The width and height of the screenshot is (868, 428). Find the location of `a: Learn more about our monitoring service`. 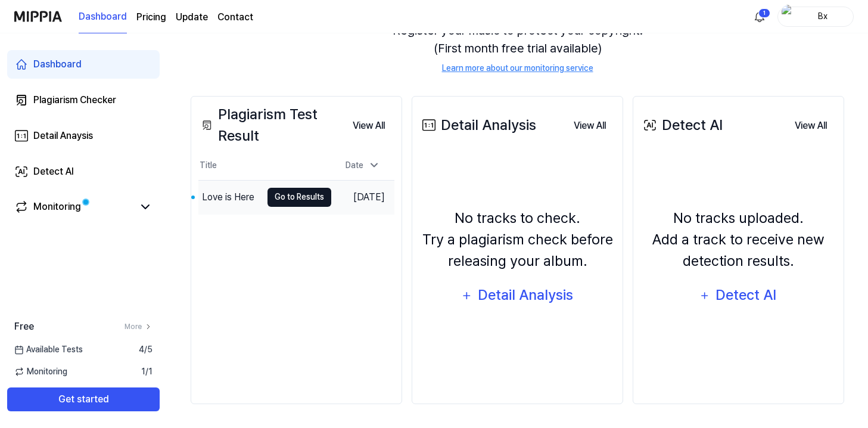

a: Learn more about our monitoring service is located at coordinates (518, 68).